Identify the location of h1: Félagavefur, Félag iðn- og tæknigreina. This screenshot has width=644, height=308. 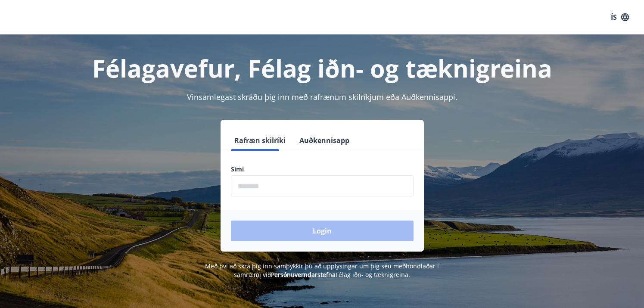
(322, 68).